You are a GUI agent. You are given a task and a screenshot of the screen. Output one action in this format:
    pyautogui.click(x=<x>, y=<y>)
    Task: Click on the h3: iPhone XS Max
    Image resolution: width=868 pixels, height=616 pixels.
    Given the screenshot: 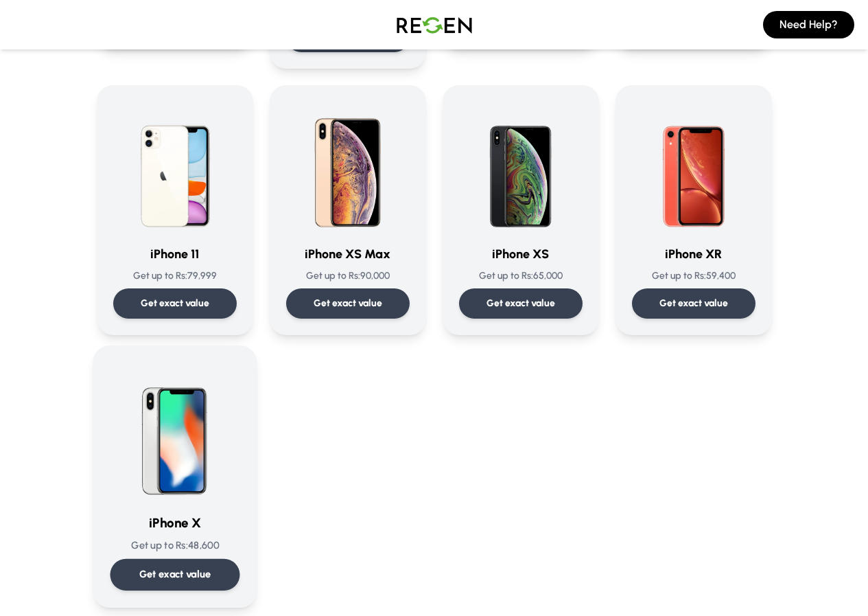 What is the action you would take?
    pyautogui.click(x=348, y=254)
    